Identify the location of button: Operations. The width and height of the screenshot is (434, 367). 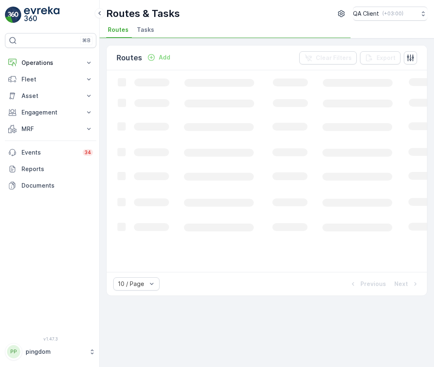
(50, 63).